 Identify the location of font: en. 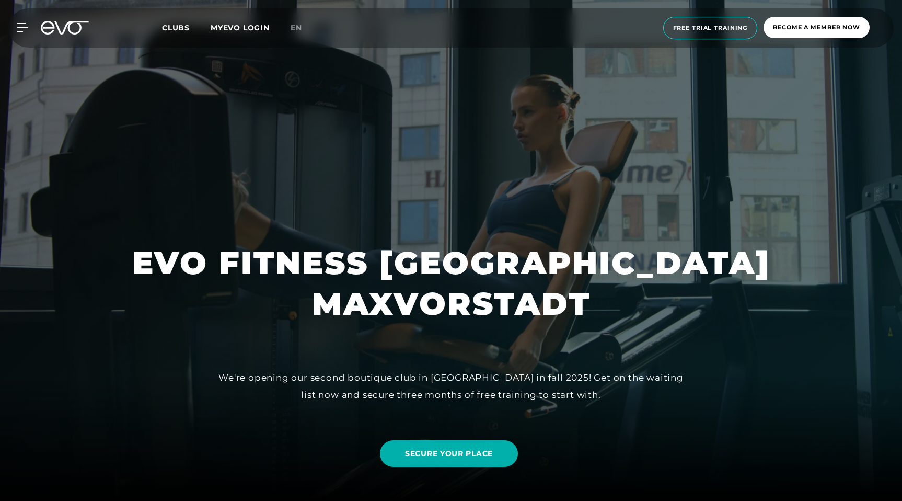
(296, 28).